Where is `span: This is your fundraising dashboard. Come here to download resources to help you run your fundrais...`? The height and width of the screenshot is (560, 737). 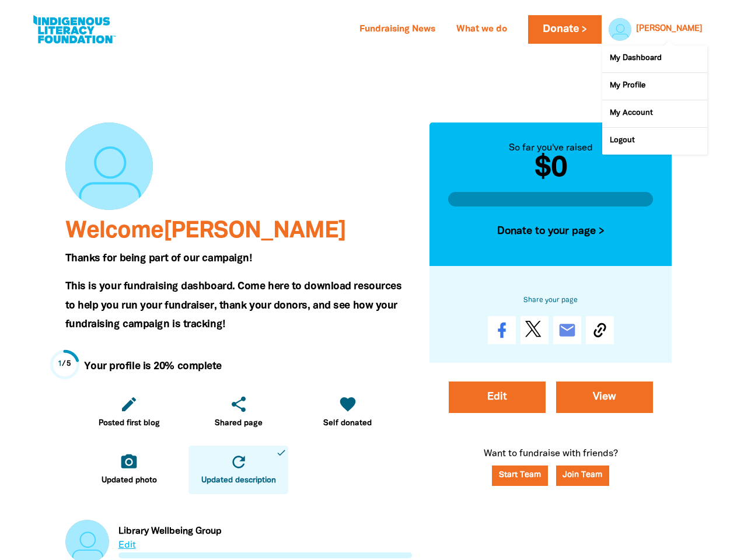
span: This is your fundraising dashboard. Come here to download resources to help you run your fundrais... is located at coordinates (233, 305).